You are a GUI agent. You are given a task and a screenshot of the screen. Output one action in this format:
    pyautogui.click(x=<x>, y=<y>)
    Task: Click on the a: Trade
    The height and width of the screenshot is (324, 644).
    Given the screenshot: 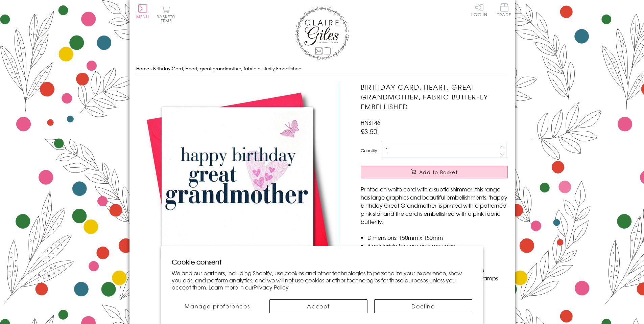 What is the action you would take?
    pyautogui.click(x=505, y=11)
    